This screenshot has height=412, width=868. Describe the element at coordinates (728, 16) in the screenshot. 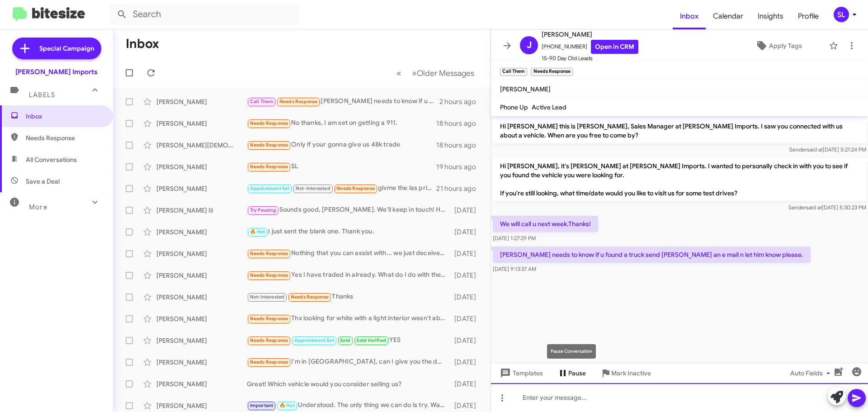

I see `a: Calendar` at that location.